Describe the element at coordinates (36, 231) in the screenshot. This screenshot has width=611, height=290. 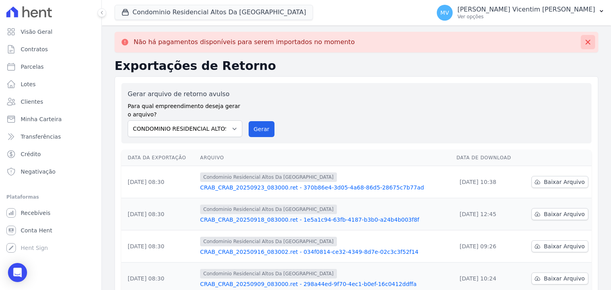
I see `span: Conta Hent` at that location.